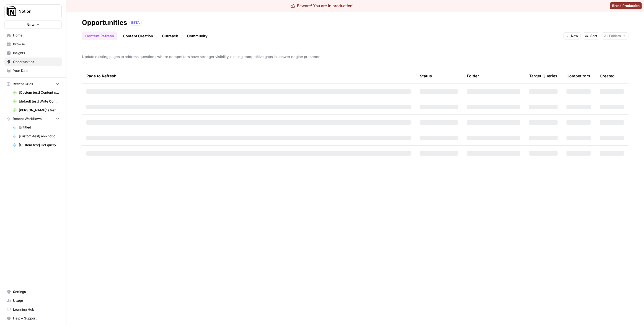  What do you see at coordinates (23, 84) in the screenshot?
I see `span: Recent Grids` at bounding box center [23, 84].